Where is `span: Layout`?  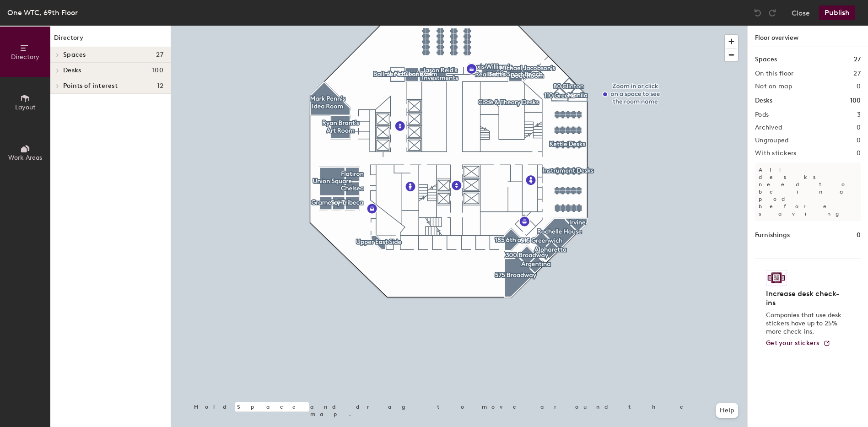
span: Layout is located at coordinates (25, 107).